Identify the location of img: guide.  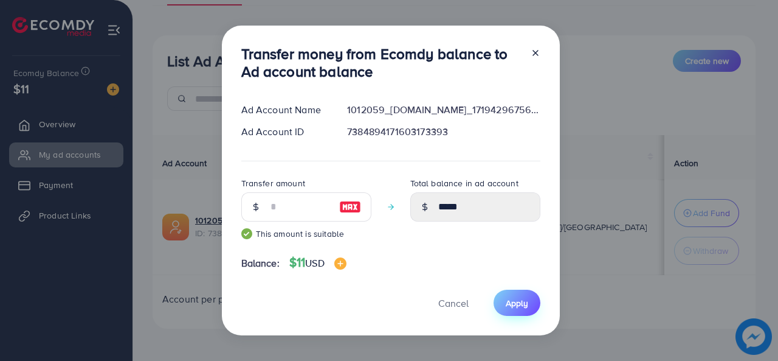
(247, 233).